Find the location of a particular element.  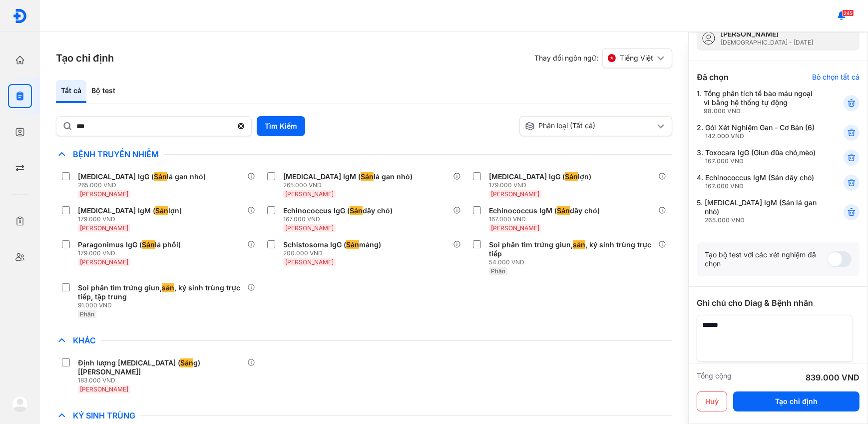

div: 142.000 VND is located at coordinates (760, 136).